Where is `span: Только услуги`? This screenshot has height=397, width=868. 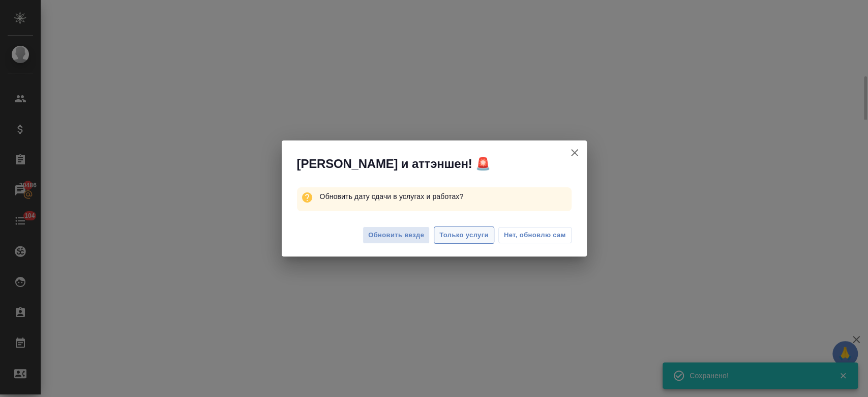
span: Только услуги is located at coordinates (464, 235).